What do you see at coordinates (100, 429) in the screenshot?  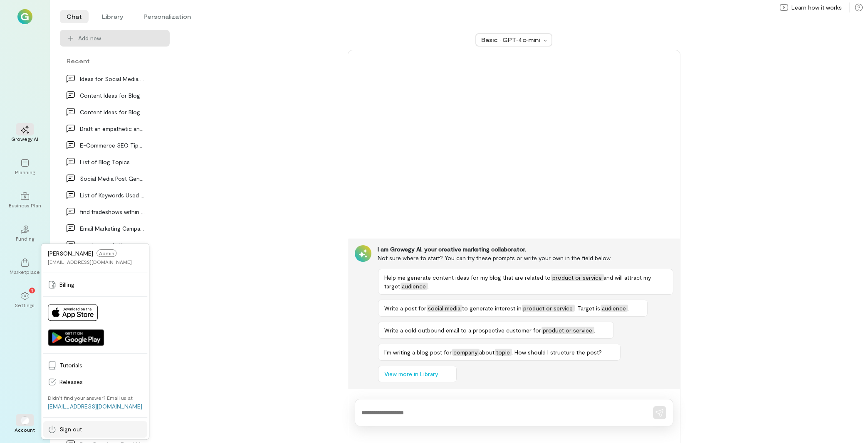 I see `span: Sign out` at bounding box center [100, 429].